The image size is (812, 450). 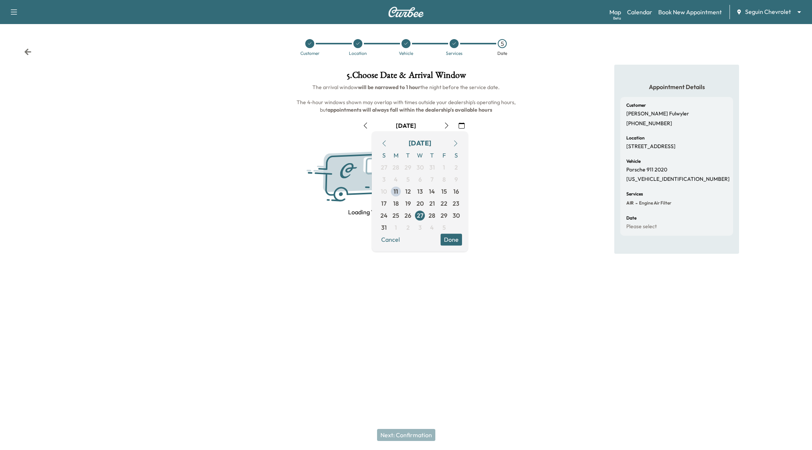 I want to click on span: 16, so click(x=456, y=191).